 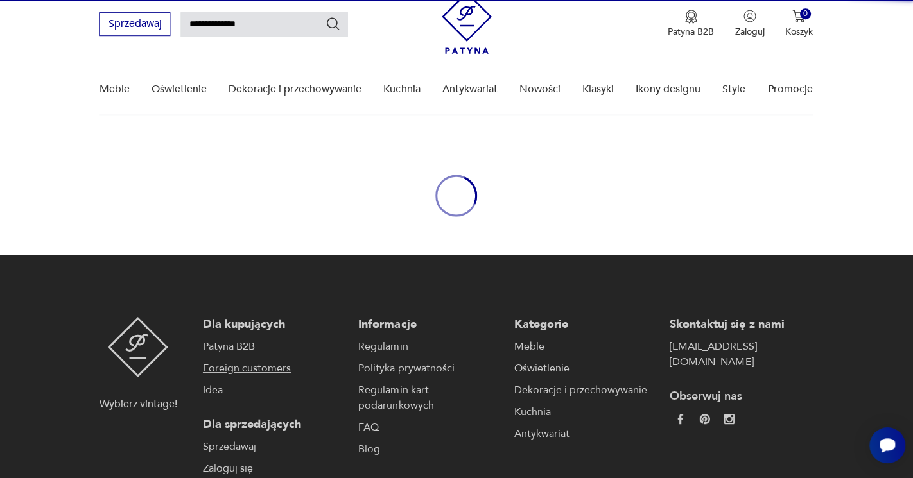 I want to click on a: Ikony designu, so click(x=668, y=89).